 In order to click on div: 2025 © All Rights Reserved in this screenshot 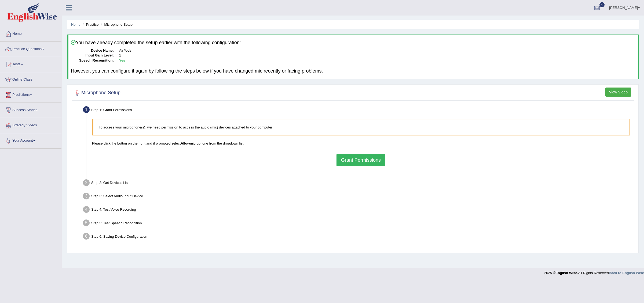, I will do `click(594, 272)`.